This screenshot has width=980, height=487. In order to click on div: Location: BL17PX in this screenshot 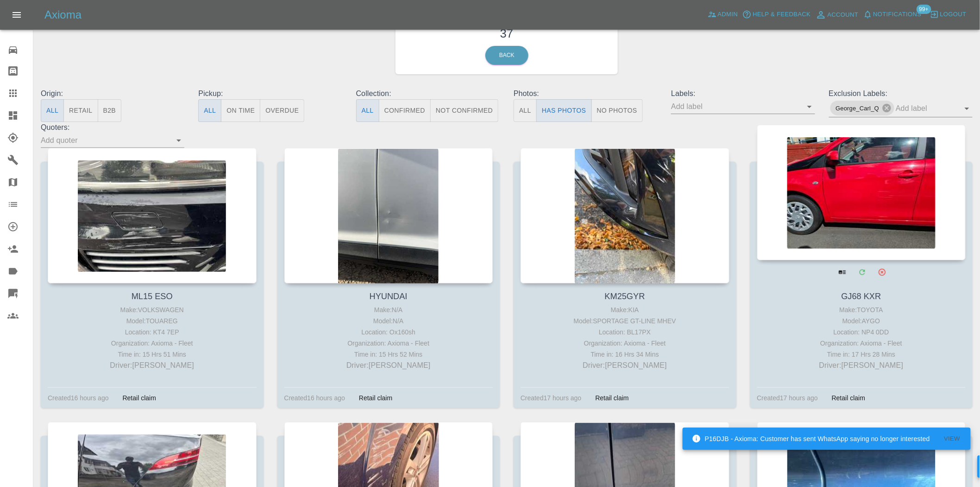, I will do `click(625, 332)`.